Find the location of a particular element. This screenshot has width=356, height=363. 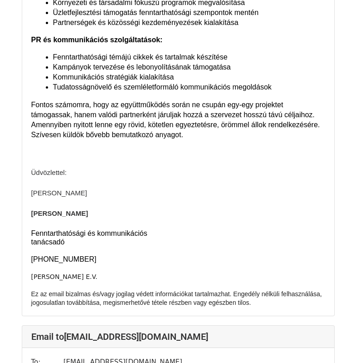

font: Fontos számomra, hogy az együttműködés során ne csupán egy-egy projektet támogassak, hanem valódi... is located at coordinates (177, 119).